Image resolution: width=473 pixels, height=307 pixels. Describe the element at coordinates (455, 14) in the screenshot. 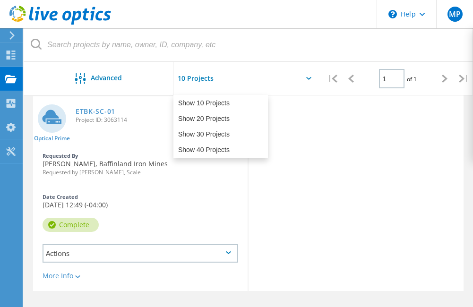

I see `span: MP` at that location.